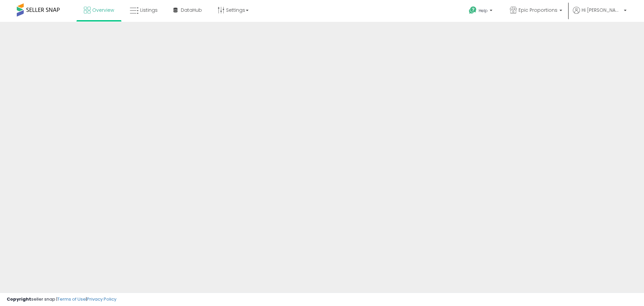 Image resolution: width=644 pixels, height=306 pixels. Describe the element at coordinates (101, 299) in the screenshot. I see `a: Privacy Policy` at that location.